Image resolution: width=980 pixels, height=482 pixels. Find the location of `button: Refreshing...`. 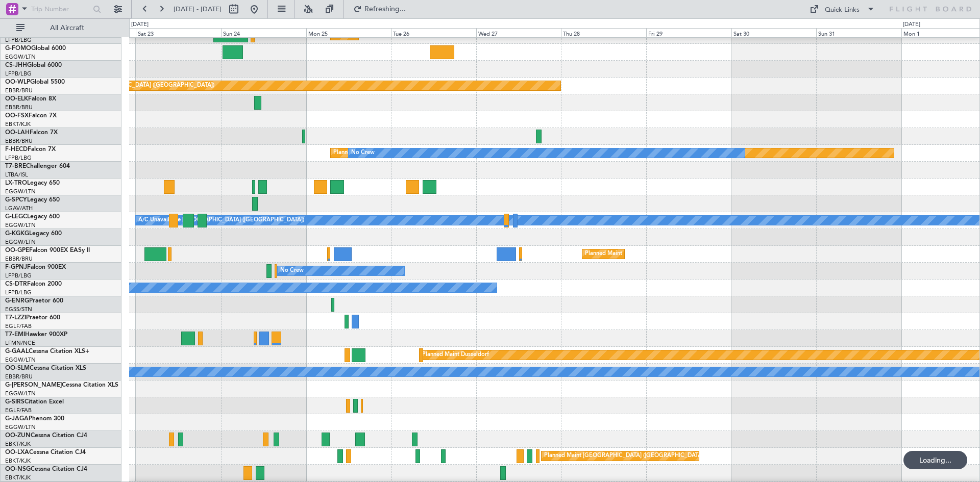

button: Refreshing... is located at coordinates (379, 9).